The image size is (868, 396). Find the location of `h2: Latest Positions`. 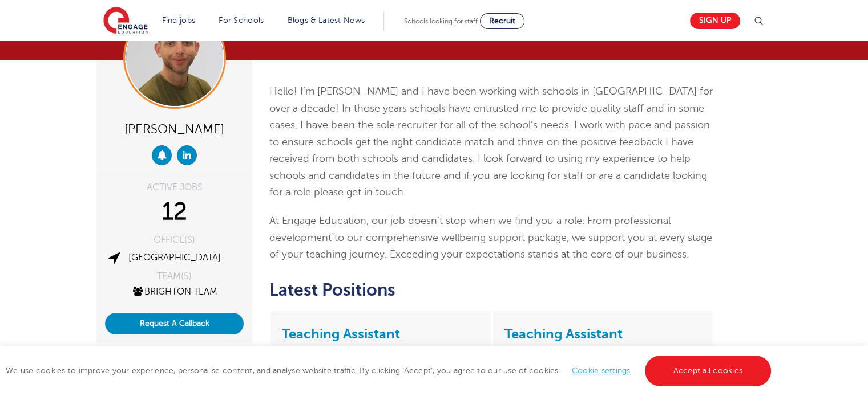

h2: Latest Positions is located at coordinates (491, 291).